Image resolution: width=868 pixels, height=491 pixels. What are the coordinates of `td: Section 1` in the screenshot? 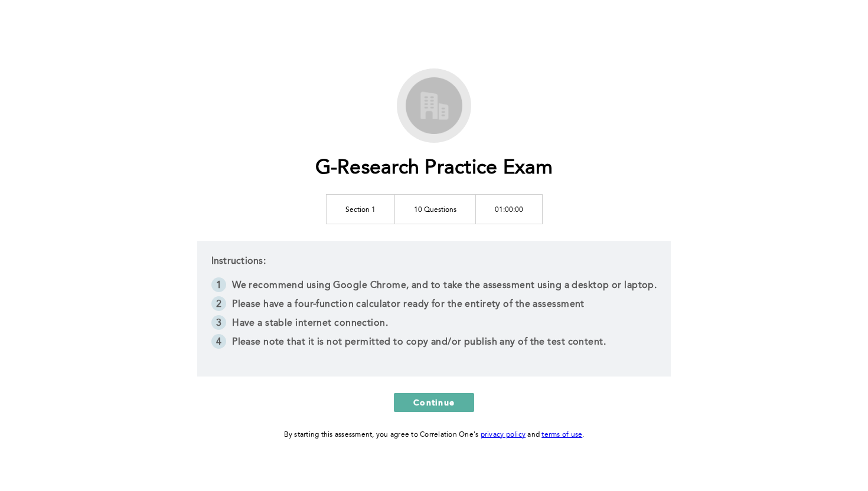 It's located at (360, 209).